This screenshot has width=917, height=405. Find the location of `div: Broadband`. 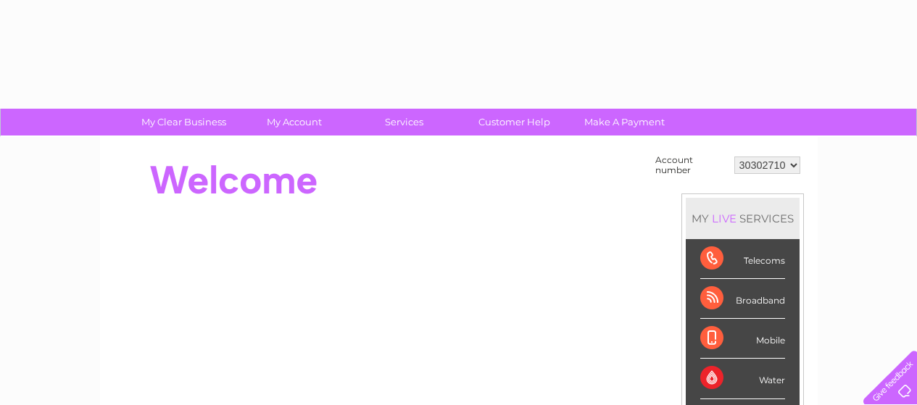

div: Broadband is located at coordinates (742, 299).